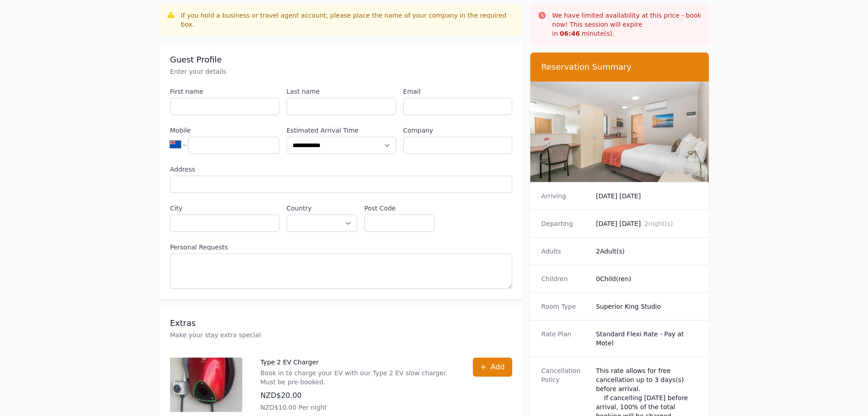 This screenshot has width=868, height=416. What do you see at coordinates (322, 208) in the screenshot?
I see `label: Country` at bounding box center [322, 208].